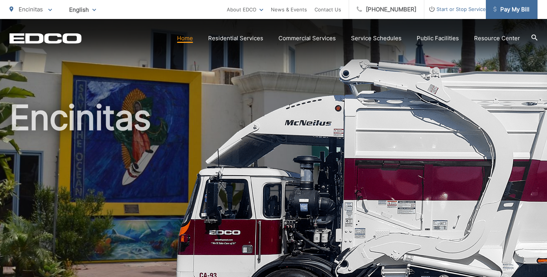 This screenshot has height=277, width=547. Describe the element at coordinates (82, 9) in the screenshot. I see `span: English` at that location.